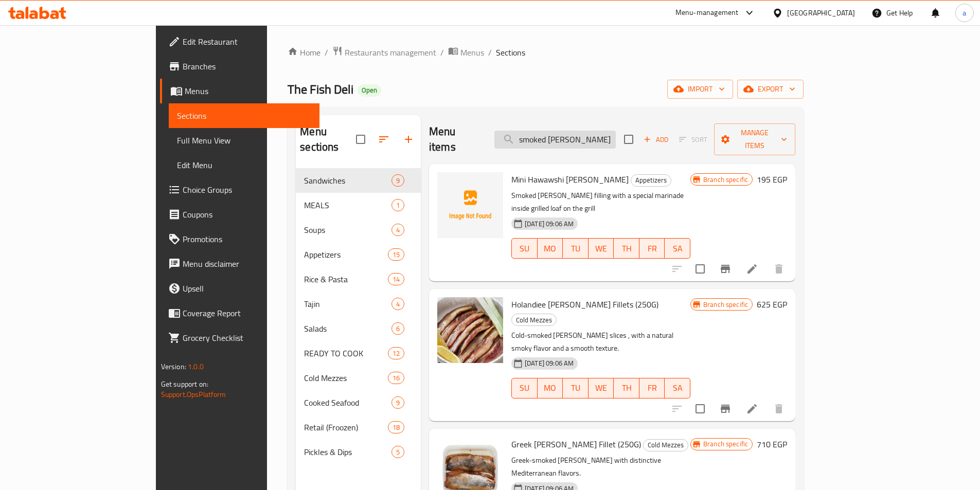 This screenshot has height=490, width=980. Describe the element at coordinates (771, 445) in the screenshot. I see `h6: 710 EGP` at that location.